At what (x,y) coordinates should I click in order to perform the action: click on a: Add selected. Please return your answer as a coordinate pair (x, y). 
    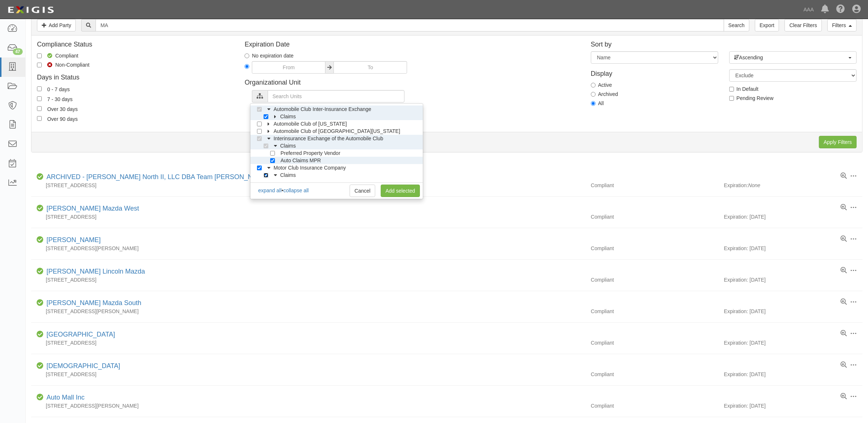
    Looking at the image, I should click on (400, 191).